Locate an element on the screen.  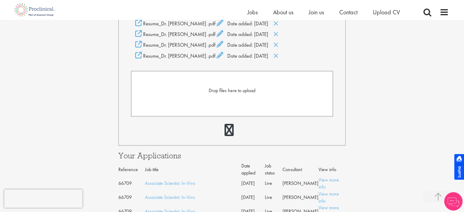
h3: Your Applications is located at coordinates (232, 156).